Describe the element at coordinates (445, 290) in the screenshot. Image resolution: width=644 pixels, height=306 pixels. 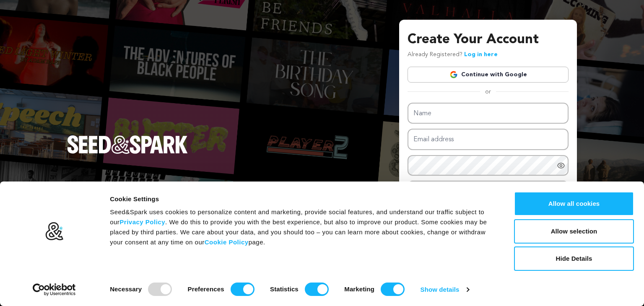
I see `a: Show details` at that location.